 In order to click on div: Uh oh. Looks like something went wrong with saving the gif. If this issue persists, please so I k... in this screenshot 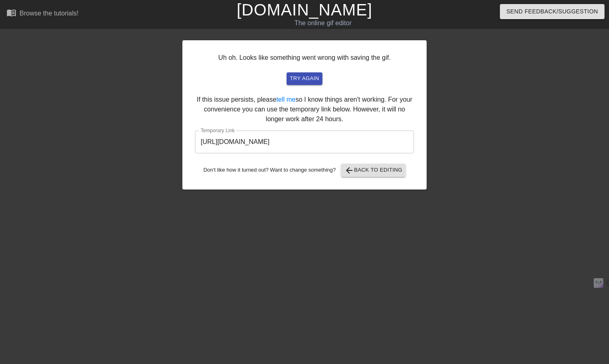, I will do `click(304, 115)`.